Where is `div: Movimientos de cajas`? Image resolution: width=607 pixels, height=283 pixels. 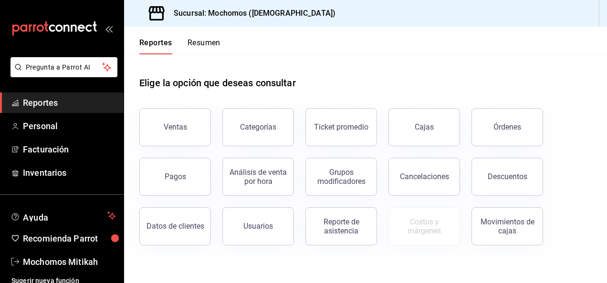 div: Movimientos de cajas is located at coordinates (507, 227).